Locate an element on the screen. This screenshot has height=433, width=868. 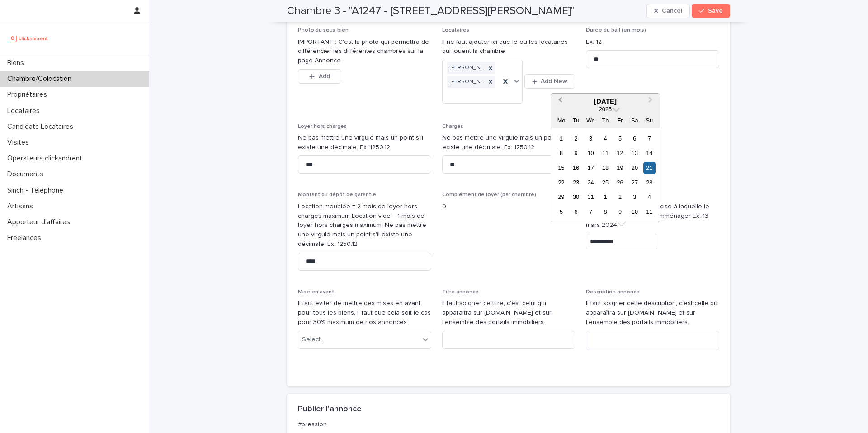
p: Documents is located at coordinates (27, 174).